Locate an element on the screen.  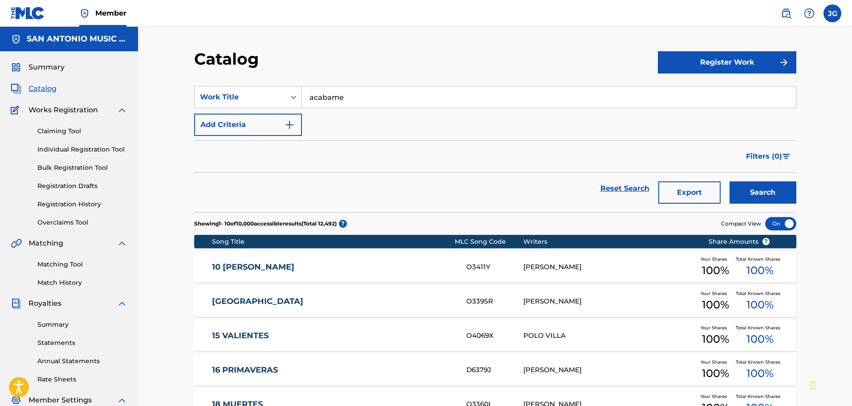
a: CatalogCatalog is located at coordinates (33, 89).